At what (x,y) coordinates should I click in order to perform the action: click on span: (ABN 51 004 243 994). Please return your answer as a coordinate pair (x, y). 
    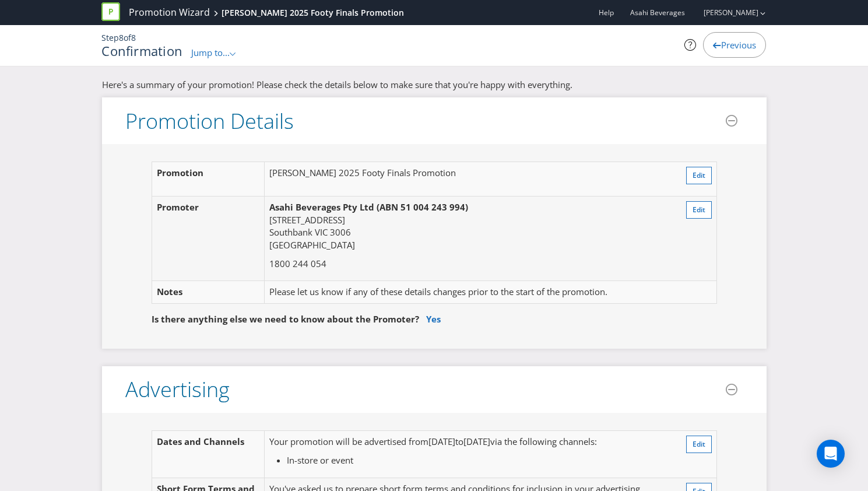
    Looking at the image, I should click on (422, 208).